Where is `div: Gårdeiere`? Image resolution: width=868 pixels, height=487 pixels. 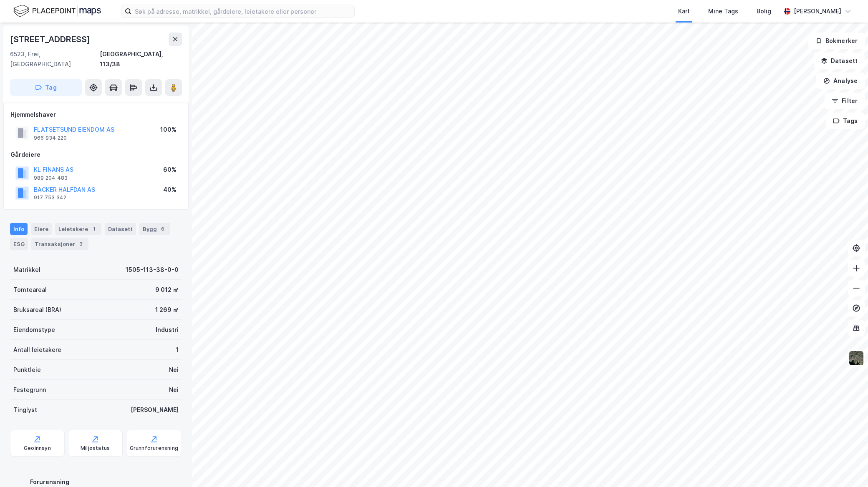 div: Gårdeiere is located at coordinates (96, 155).